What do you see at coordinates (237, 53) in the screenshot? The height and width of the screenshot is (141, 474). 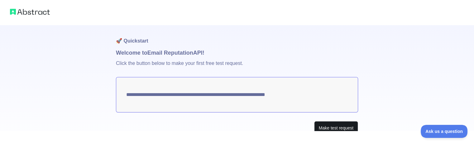 I see `h1: Welcome to Email Reputation API!` at bounding box center [237, 53].